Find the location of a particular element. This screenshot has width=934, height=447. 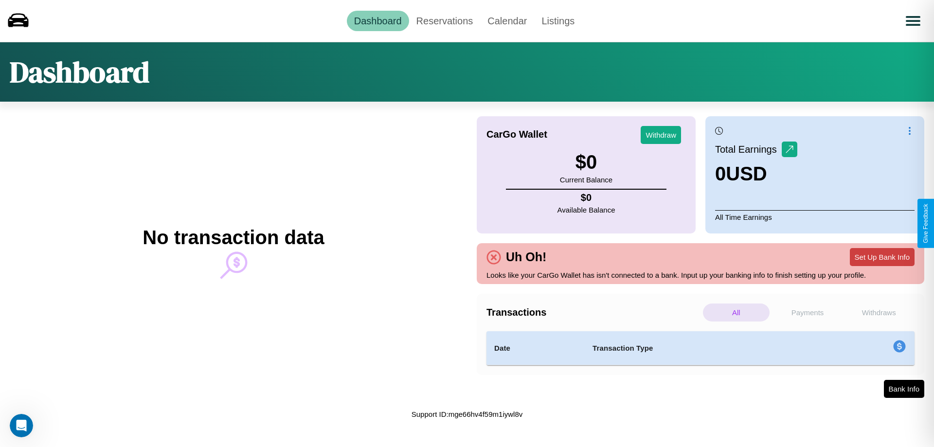

p: Looks like your CarGo Wallet has isn't connected to a bank. Input up your banking info to finish ... is located at coordinates (701, 275).